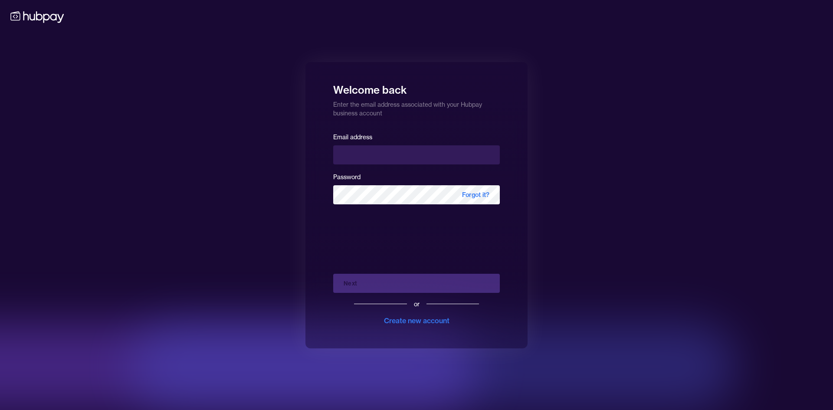 Image resolution: width=833 pixels, height=410 pixels. Describe the element at coordinates (475, 195) in the screenshot. I see `span: Forgot it?` at that location.